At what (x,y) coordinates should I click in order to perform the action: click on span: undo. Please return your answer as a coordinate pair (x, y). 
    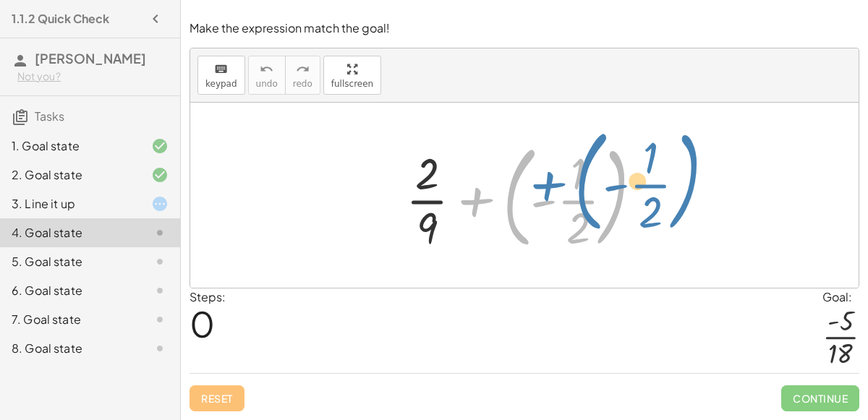
    Looking at the image, I should click on (267, 83).